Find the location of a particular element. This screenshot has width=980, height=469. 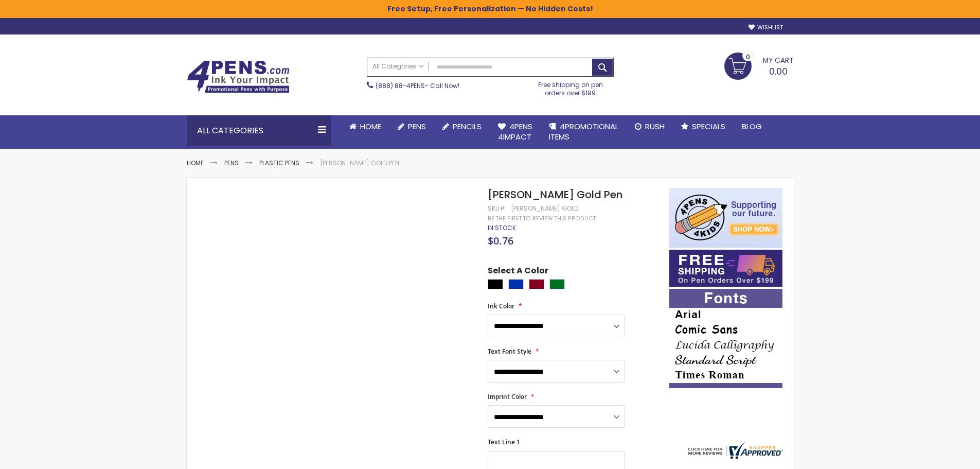

a: Pencils is located at coordinates (462, 126).